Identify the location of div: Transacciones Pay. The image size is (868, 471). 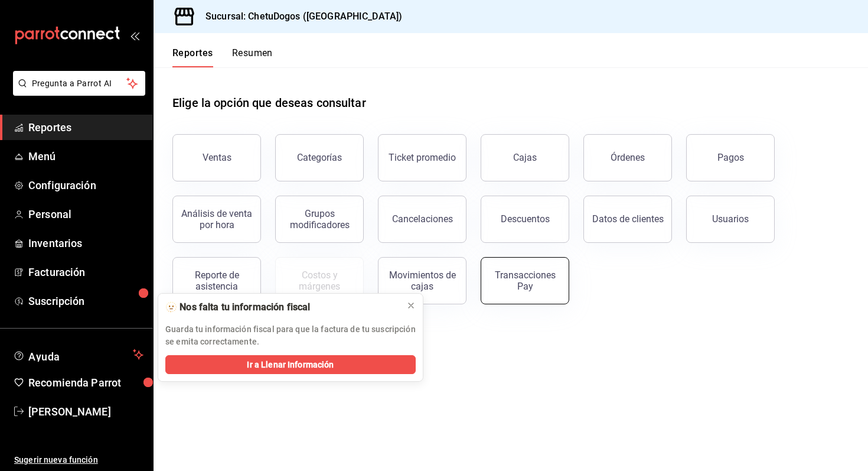
(525, 281).